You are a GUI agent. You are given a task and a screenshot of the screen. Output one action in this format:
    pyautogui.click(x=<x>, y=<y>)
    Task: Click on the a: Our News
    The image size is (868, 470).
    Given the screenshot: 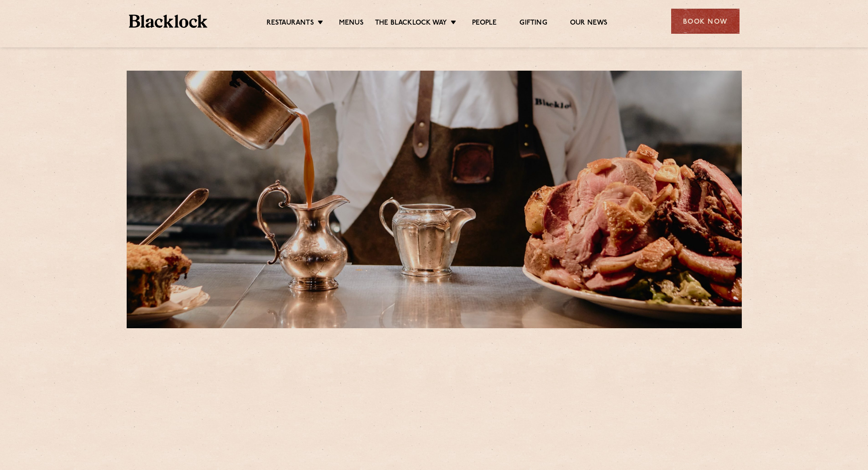 What is the action you would take?
    pyautogui.click(x=589, y=24)
    